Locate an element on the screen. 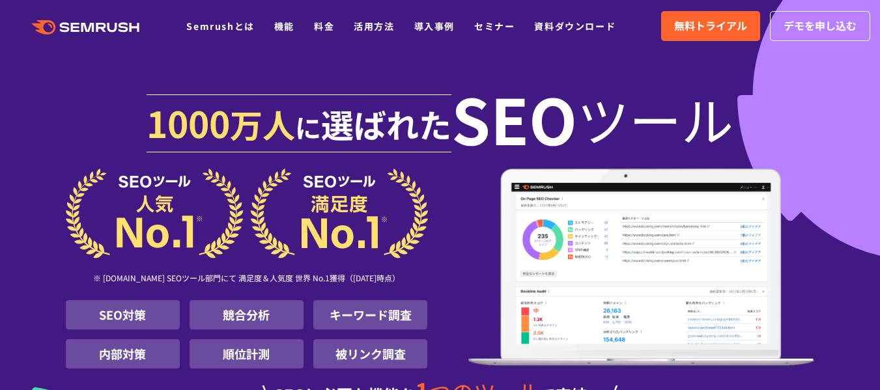 Image resolution: width=880 pixels, height=390 pixels. span: 選ばれた is located at coordinates (386, 124).